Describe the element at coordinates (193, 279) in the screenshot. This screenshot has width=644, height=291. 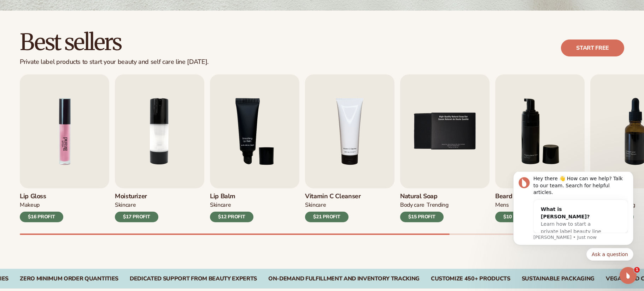
I see `div: Dedicated Support From Beauty Experts` at that location.